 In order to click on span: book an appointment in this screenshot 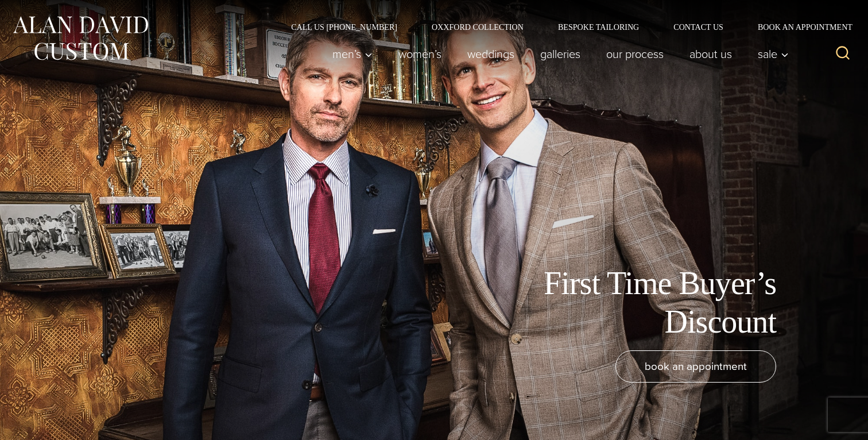, I will do `click(696, 365)`.